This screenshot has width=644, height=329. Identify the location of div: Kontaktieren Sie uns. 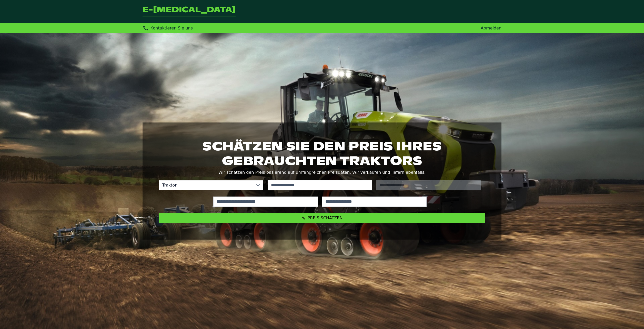
(168, 28).